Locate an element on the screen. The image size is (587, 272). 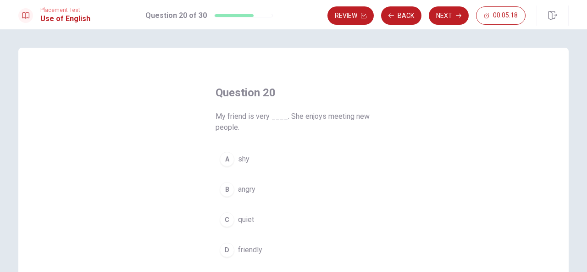
div: B is located at coordinates (227, 189).